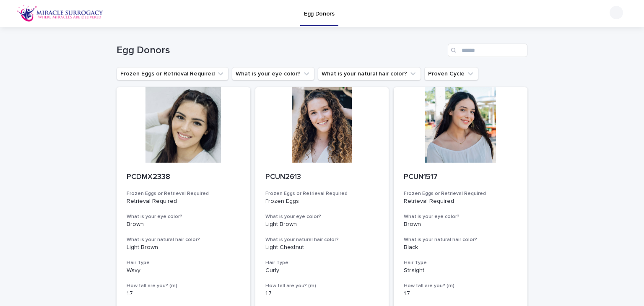 This screenshot has width=644, height=306. Describe the element at coordinates (488, 50) in the screenshot. I see `div: Search` at that location.